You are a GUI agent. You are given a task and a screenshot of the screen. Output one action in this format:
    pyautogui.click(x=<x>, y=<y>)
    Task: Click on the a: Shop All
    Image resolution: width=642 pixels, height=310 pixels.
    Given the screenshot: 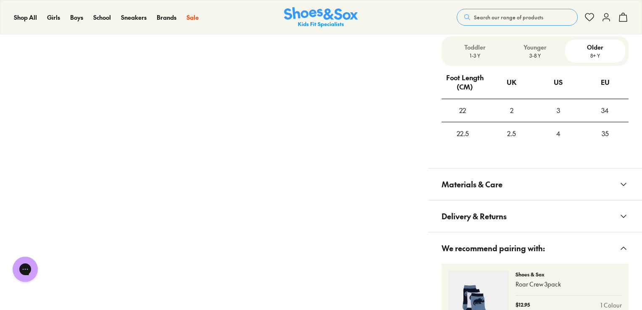 What is the action you would take?
    pyautogui.click(x=25, y=17)
    